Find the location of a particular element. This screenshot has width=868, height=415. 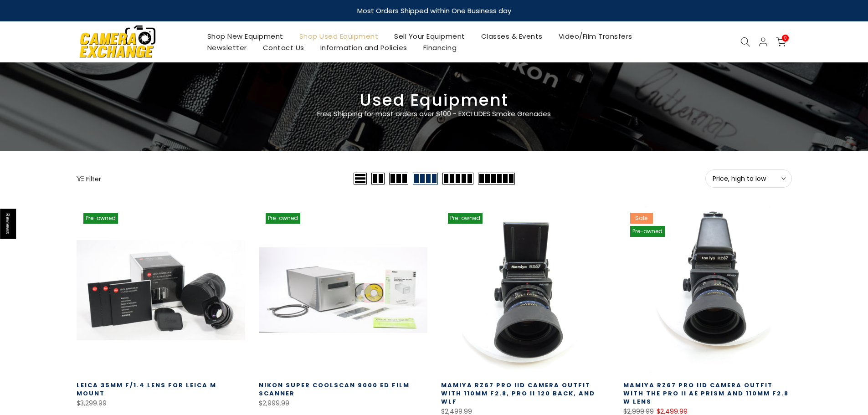

a: Classes & Events is located at coordinates (512, 36).